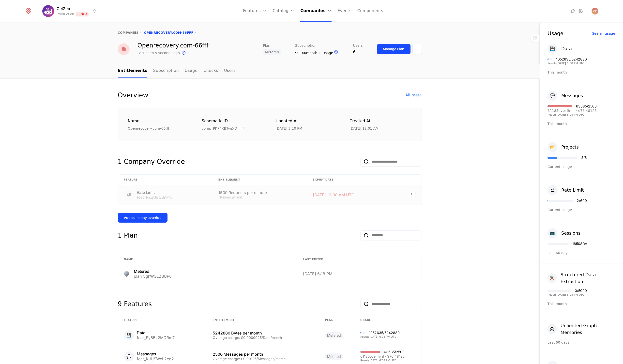 Image resolution: width=623 pixels, height=364 pixels. I want to click on div: 18508 / ∞, so click(580, 244).